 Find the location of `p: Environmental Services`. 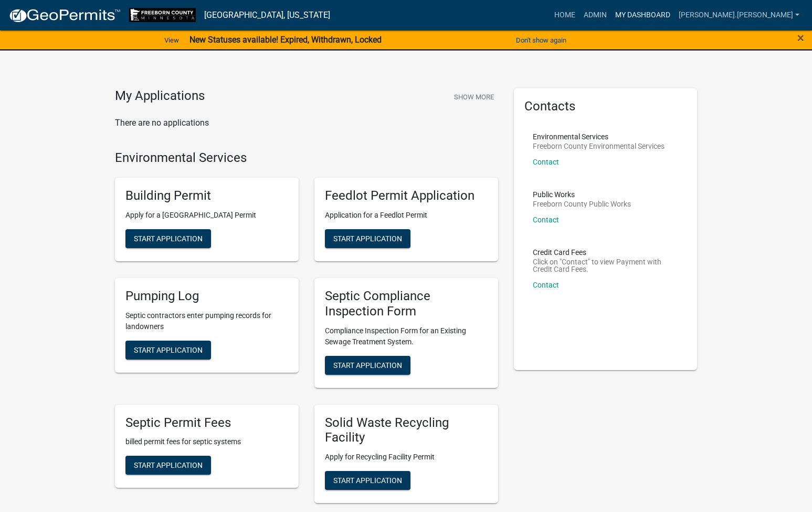

p: Environmental Services is located at coordinates (598, 137).